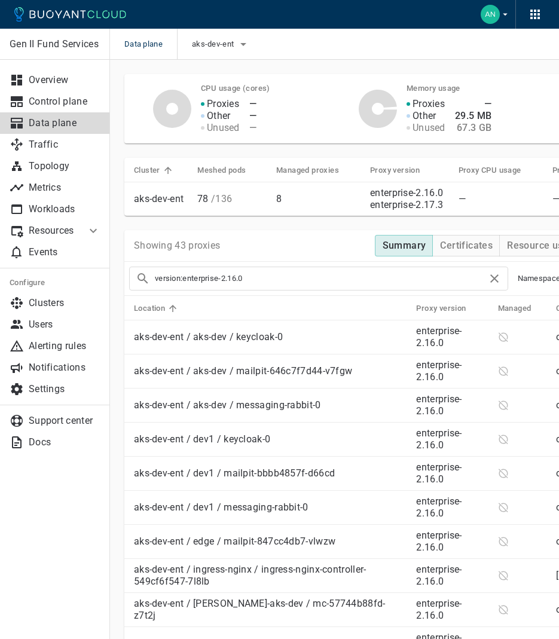 Image resolution: width=559 pixels, height=639 pixels. Describe the element at coordinates (155, 170) in the screenshot. I see `span: Cluster` at that location.